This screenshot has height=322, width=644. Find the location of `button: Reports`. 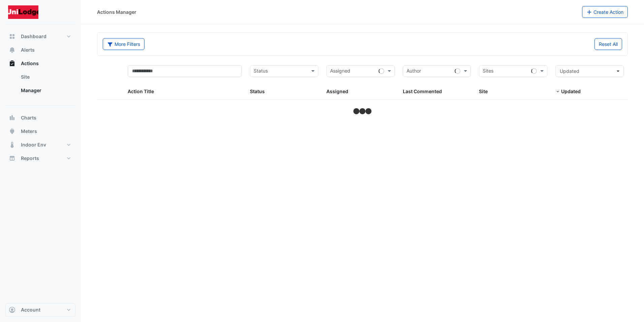

button: Reports is located at coordinates (40, 158).